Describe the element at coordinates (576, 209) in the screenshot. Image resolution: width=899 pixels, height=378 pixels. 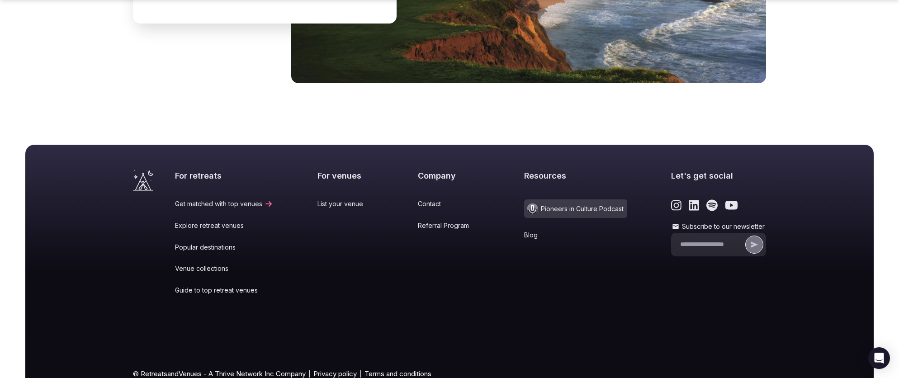
I see `span: Pioneers in Culture Podcast` at that location.